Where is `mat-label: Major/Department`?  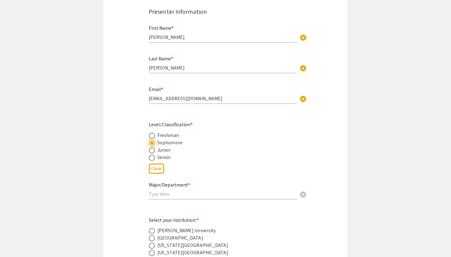 mat-label: Major/Department is located at coordinates (169, 185).